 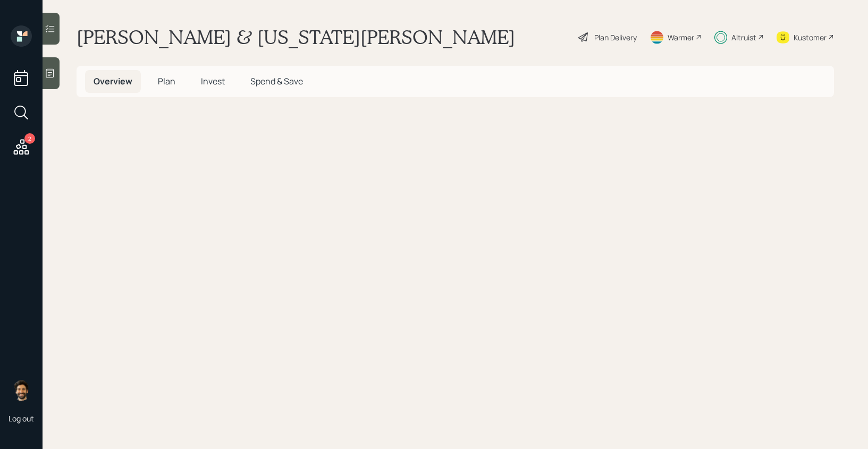 What do you see at coordinates (21, 391) in the screenshot?
I see `img: eric-schwartz-headshot.png` at bounding box center [21, 391].